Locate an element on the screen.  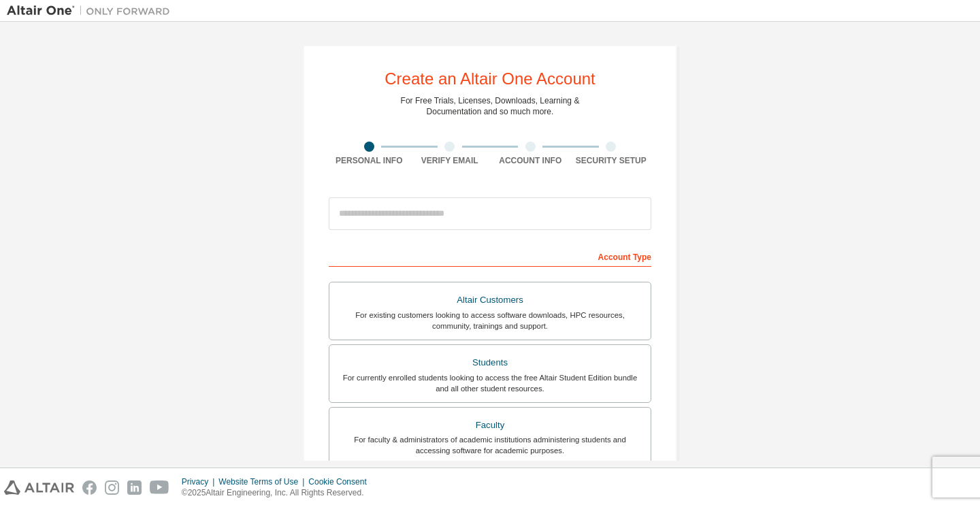
div: Faculty is located at coordinates (490, 426).